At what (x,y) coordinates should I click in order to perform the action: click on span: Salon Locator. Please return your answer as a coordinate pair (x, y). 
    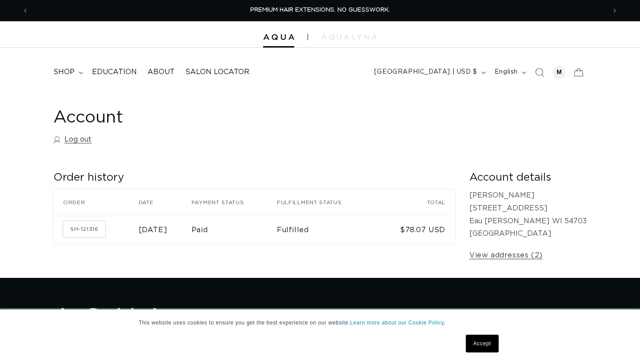
    Looking at the image, I should click on (218, 72).